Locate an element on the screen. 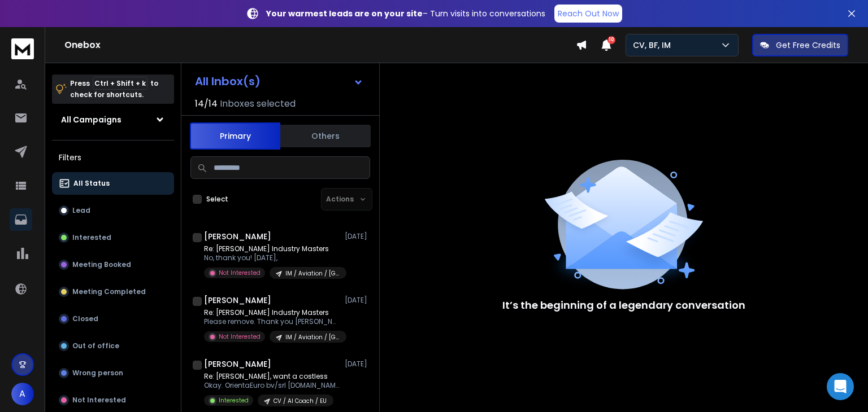 The width and height of the screenshot is (868, 412). p: Meeting Completed is located at coordinates (109, 292).